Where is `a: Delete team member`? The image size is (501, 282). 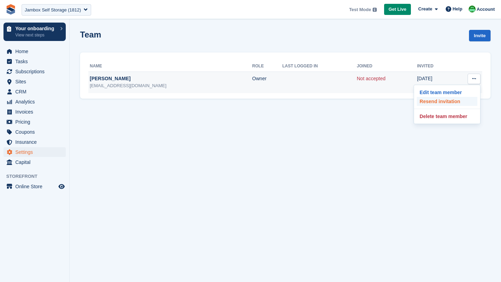 a: Delete team member is located at coordinates (447, 117).